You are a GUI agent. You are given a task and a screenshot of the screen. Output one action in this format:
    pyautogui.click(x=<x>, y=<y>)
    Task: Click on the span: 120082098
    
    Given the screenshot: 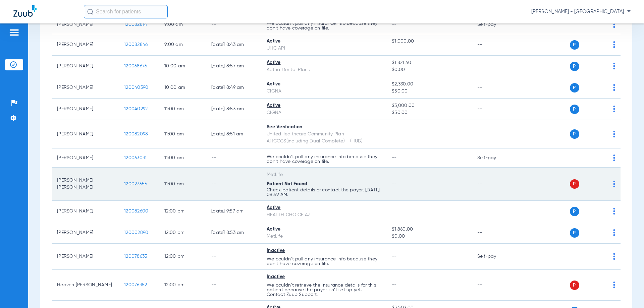 What is the action you would take?
    pyautogui.click(x=136, y=134)
    